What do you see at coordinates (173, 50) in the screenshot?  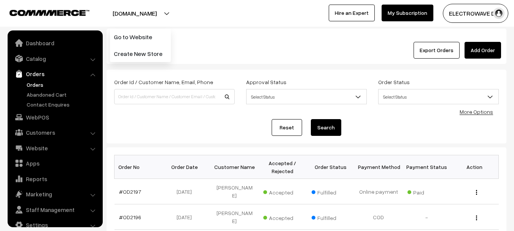 I see `h2: Orders` at bounding box center [173, 50].